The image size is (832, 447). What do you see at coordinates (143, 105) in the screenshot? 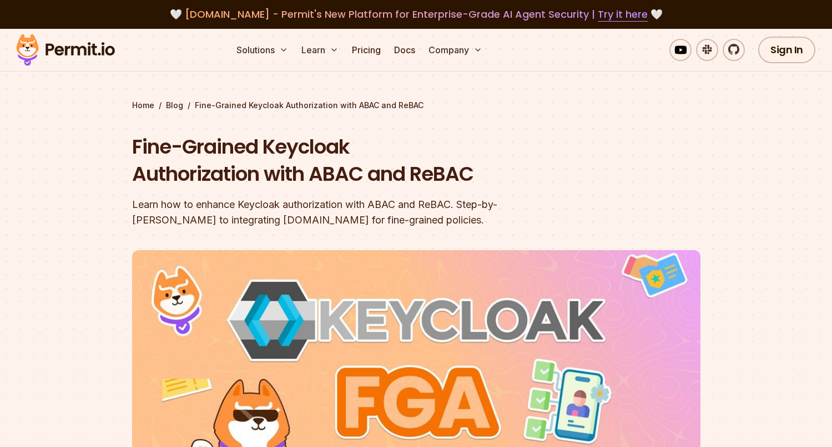
I see `a: Home` at bounding box center [143, 105].